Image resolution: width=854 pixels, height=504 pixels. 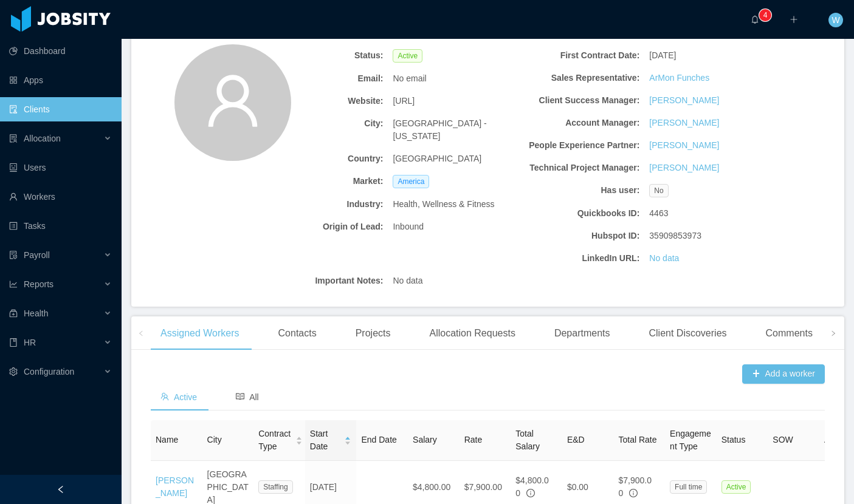 I want to click on i: icon: plus, so click(x=794, y=20).